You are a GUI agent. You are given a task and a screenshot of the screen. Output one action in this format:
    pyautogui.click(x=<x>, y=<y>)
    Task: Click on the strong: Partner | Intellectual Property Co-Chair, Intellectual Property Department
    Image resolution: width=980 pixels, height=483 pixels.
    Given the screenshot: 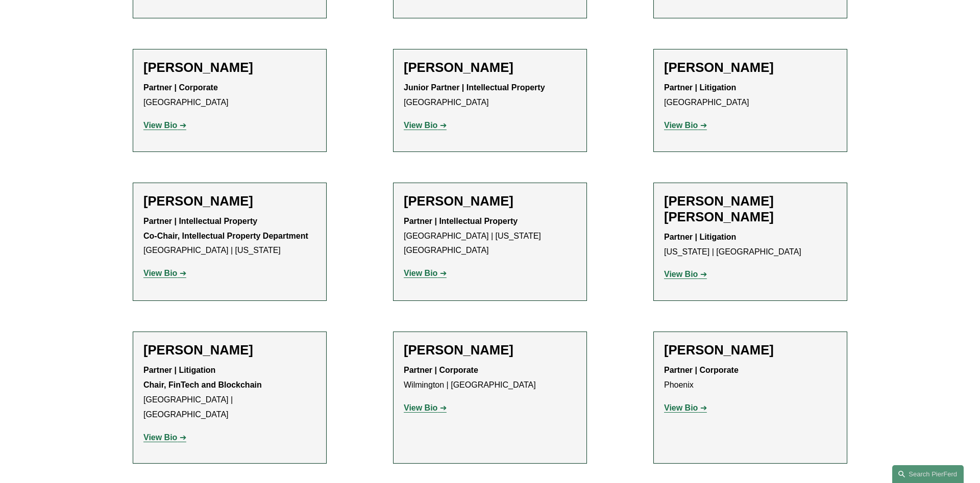 What is the action you would take?
    pyautogui.click(x=226, y=228)
    